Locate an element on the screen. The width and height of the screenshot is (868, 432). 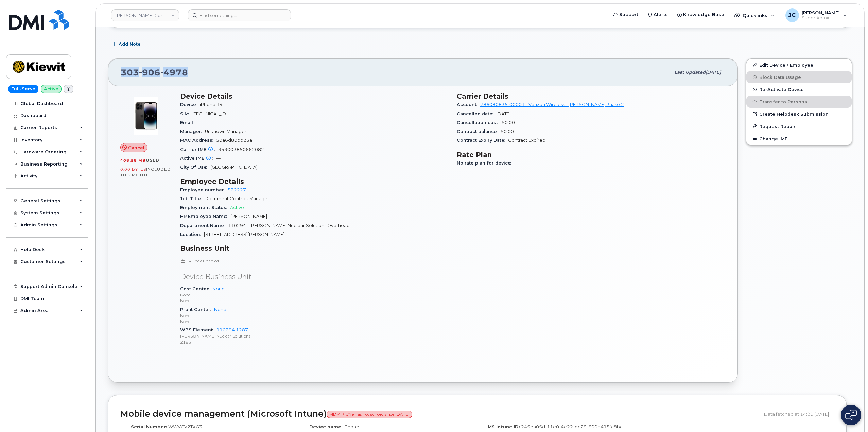
span: City Of Use is located at coordinates (195, 167).